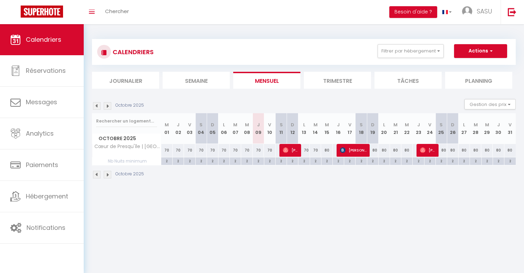 Image resolution: width=524 pixels, height=273 pixels. I want to click on span: Messages, so click(41, 102).